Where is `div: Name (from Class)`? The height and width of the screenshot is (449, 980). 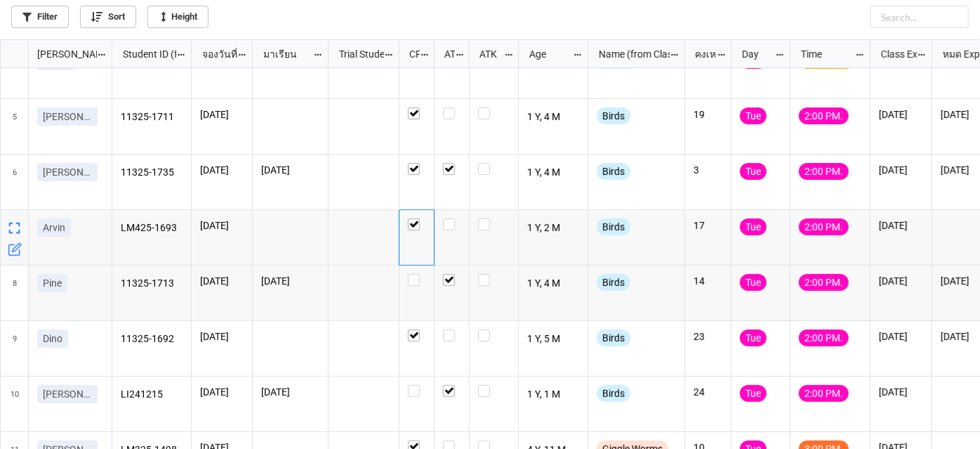
div: Name (from Class) is located at coordinates (630, 54).